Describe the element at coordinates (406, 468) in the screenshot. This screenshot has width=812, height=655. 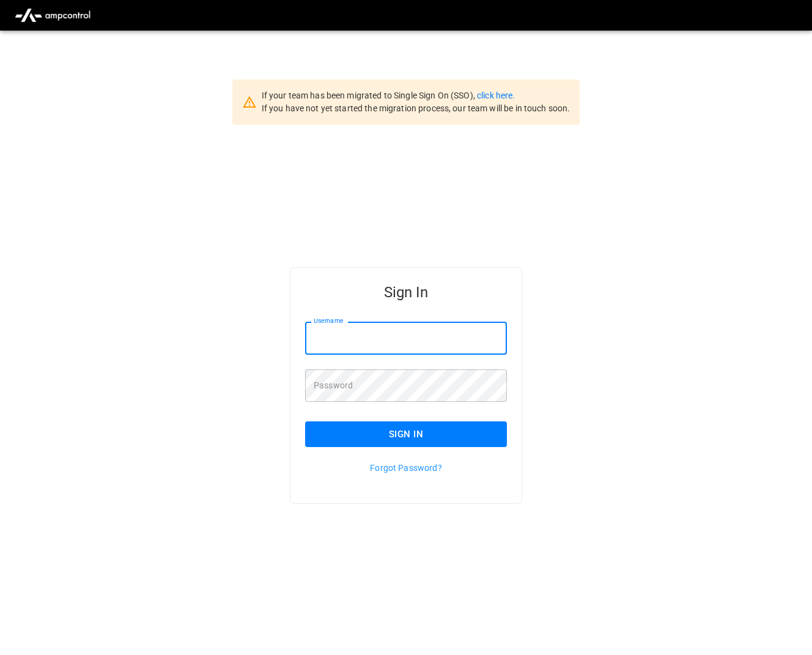
I see `p: Forgot Password?` at that location.